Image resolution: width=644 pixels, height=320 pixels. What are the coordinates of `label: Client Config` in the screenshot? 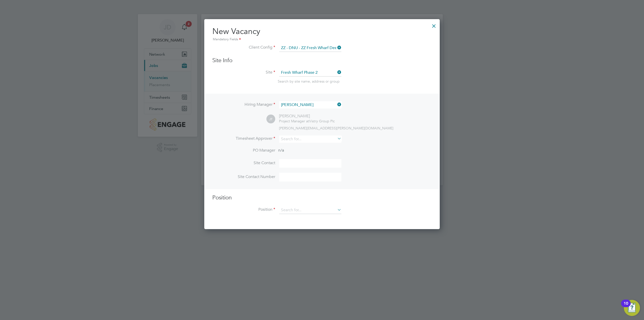 It's located at (244, 47).